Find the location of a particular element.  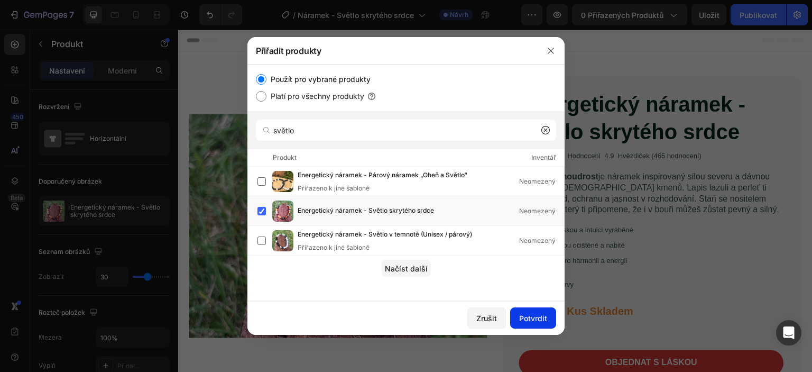

font: Použít pro vybrané produkty is located at coordinates (320, 79).